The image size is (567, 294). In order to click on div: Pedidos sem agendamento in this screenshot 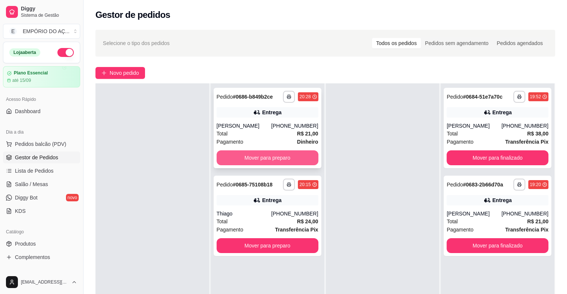, I will do `click(457, 43)`.